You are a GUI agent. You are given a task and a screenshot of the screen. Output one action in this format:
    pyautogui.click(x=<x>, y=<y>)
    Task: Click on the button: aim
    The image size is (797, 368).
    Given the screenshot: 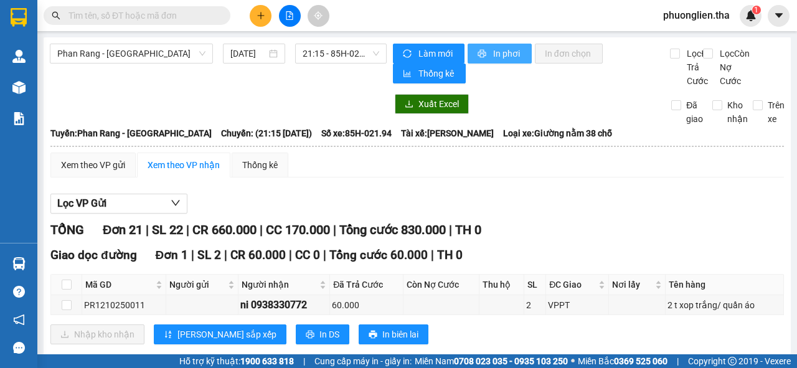 What is the action you would take?
    pyautogui.click(x=318, y=16)
    